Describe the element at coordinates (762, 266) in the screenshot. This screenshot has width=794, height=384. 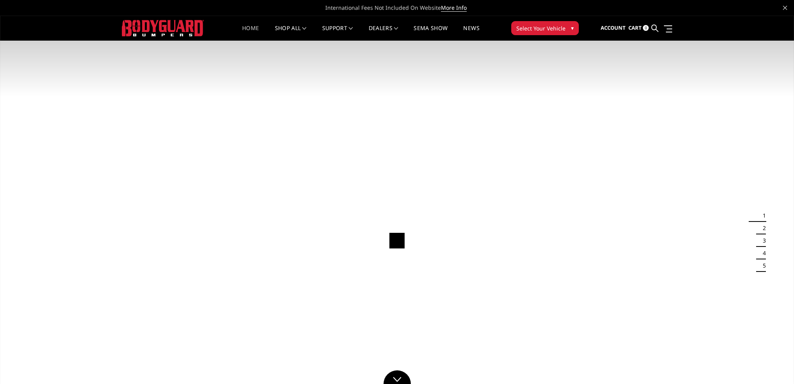
I see `button: 5 of 5` at that location.